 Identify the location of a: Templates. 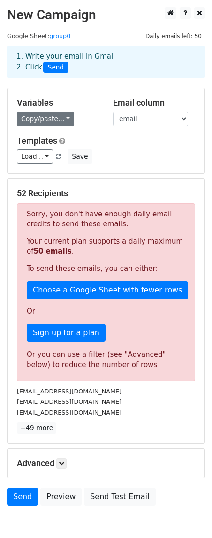
(37, 140).